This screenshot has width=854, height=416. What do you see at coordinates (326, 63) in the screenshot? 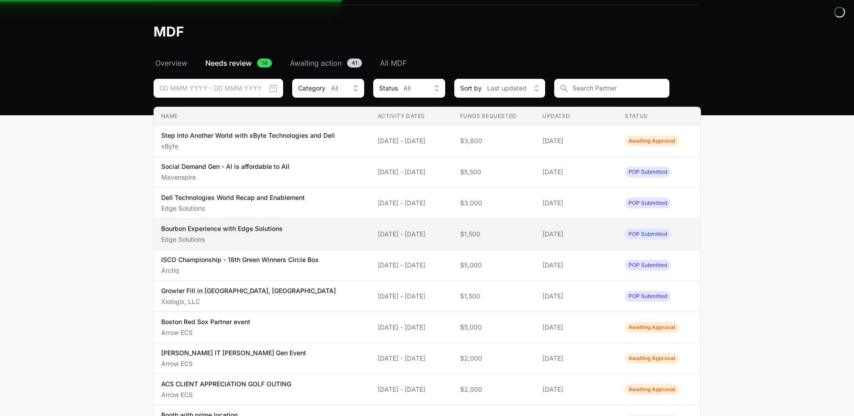
I see `a: Awaiting action41` at bounding box center [326, 63].